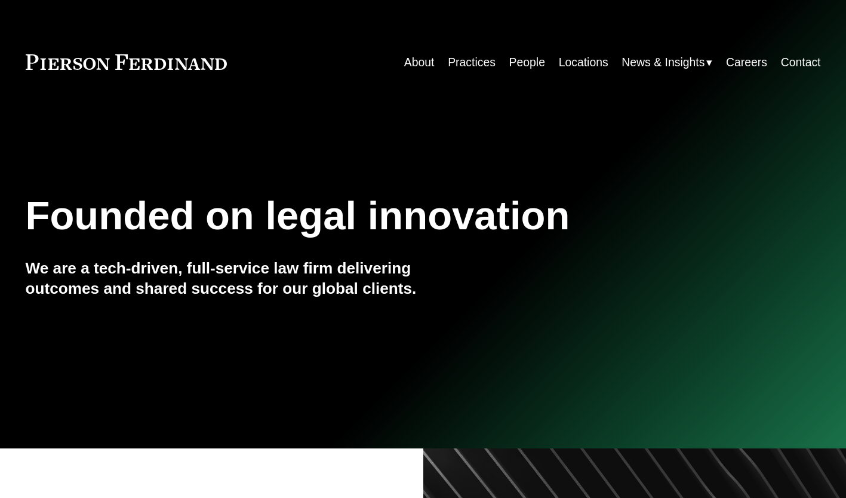 This screenshot has width=846, height=498. I want to click on a: Locations, so click(584, 62).